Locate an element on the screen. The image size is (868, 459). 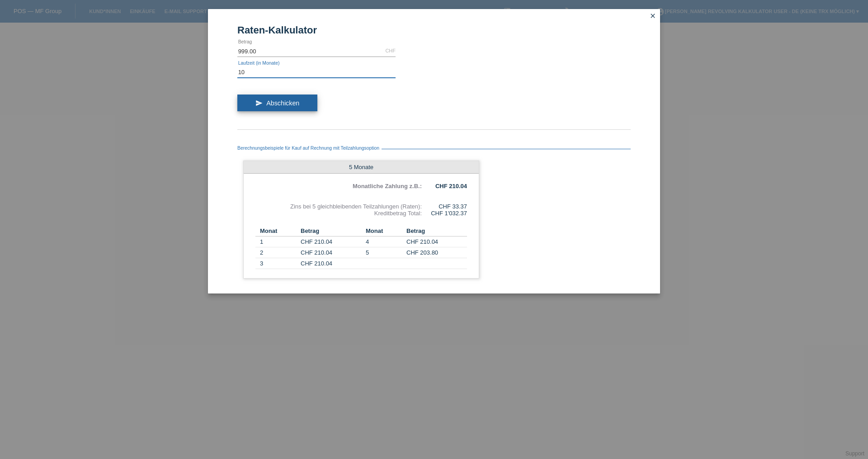
td: 1 is located at coordinates (278, 242).